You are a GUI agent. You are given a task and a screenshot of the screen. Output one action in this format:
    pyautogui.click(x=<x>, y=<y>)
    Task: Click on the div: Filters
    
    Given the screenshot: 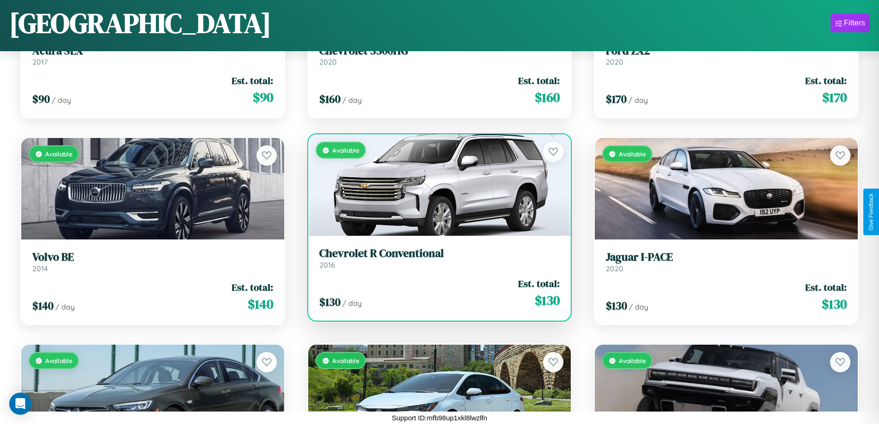 What is the action you would take?
    pyautogui.click(x=855, y=23)
    